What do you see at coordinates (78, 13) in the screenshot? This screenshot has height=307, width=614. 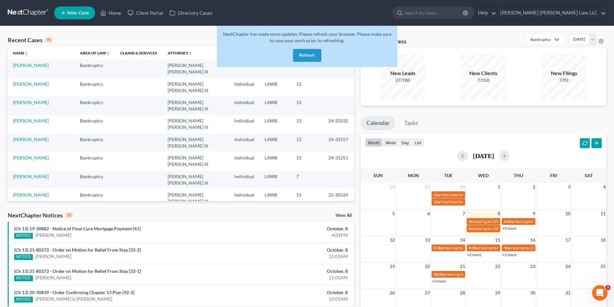 I see `span: New Case` at bounding box center [78, 13].